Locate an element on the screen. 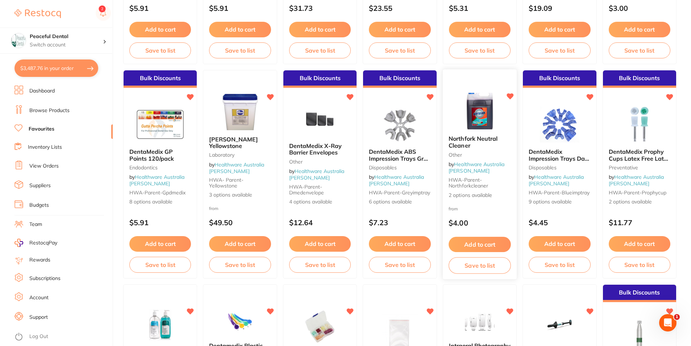 This screenshot has width=691, height=346. img: RestocqPay is located at coordinates (19, 242).